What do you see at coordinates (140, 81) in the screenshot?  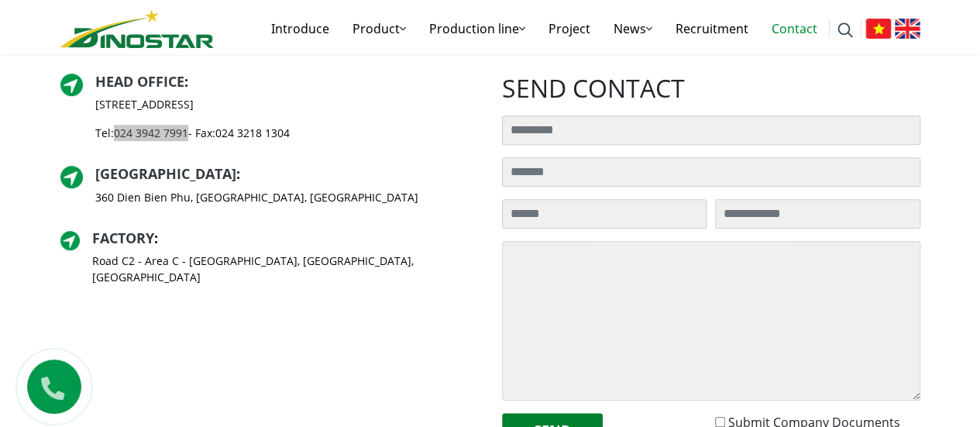 I see `font: Head office` at bounding box center [140, 81].